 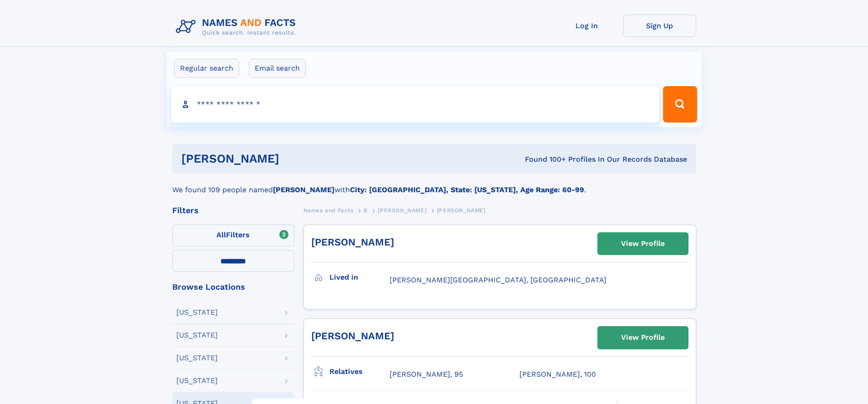 What do you see at coordinates (359, 278) in the screenshot?
I see `h3: Lived in` at bounding box center [359, 278].